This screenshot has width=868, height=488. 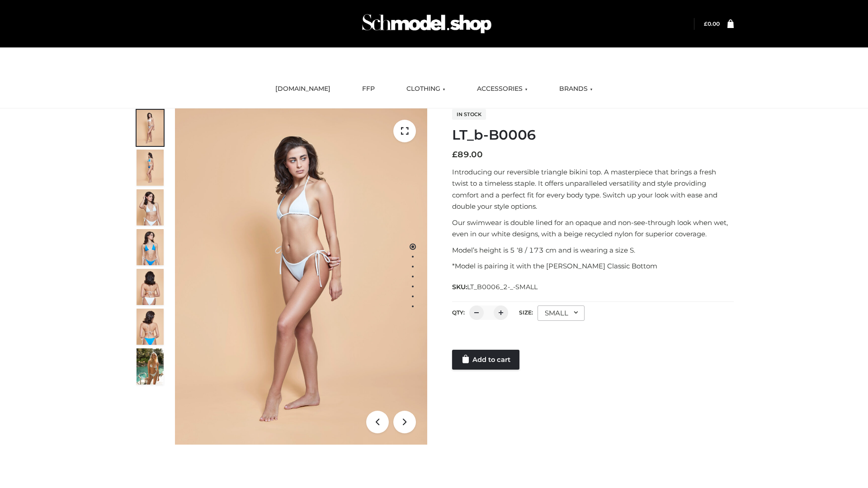 I want to click on img: ArielClassicBikiniTop_CloudNine_AzureSky_OW114ECO_1, so click(x=301, y=277).